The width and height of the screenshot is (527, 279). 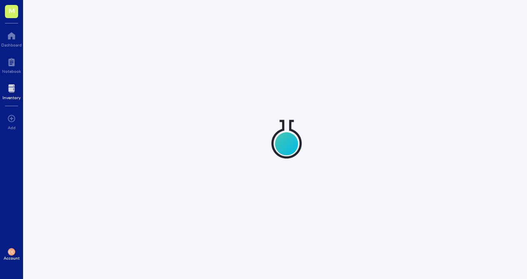 I want to click on a: Notebook, so click(x=12, y=65).